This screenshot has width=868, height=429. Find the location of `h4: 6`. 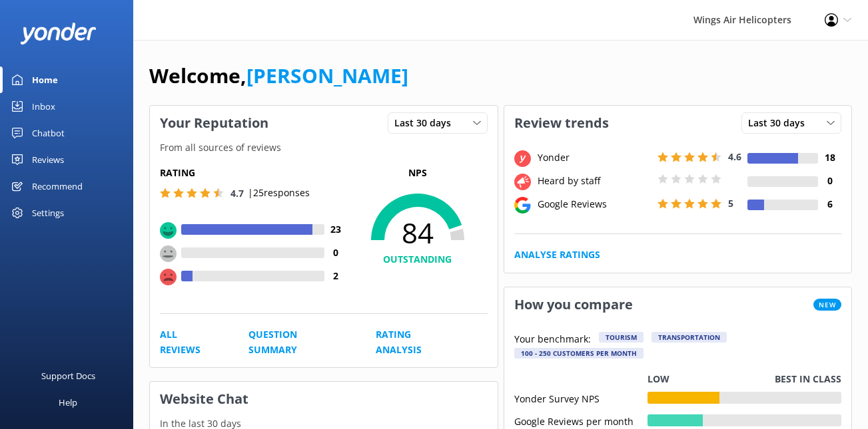

h4: 6 is located at coordinates (829, 204).